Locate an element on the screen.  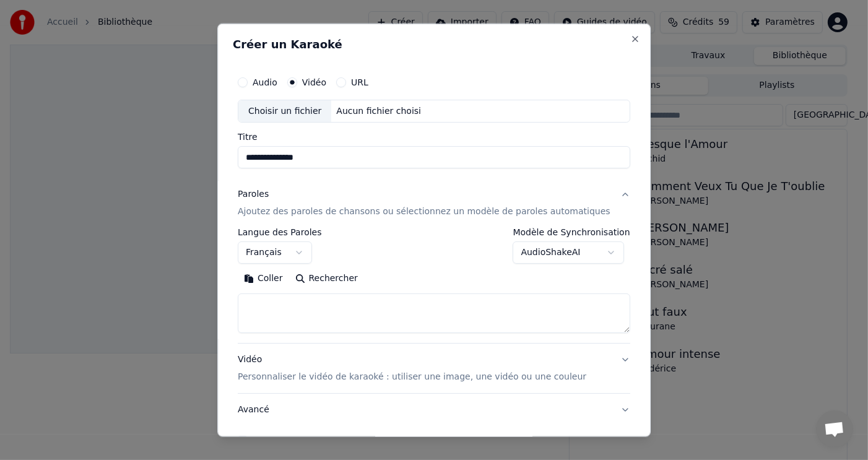
button: Avancé is located at coordinates (434, 410).